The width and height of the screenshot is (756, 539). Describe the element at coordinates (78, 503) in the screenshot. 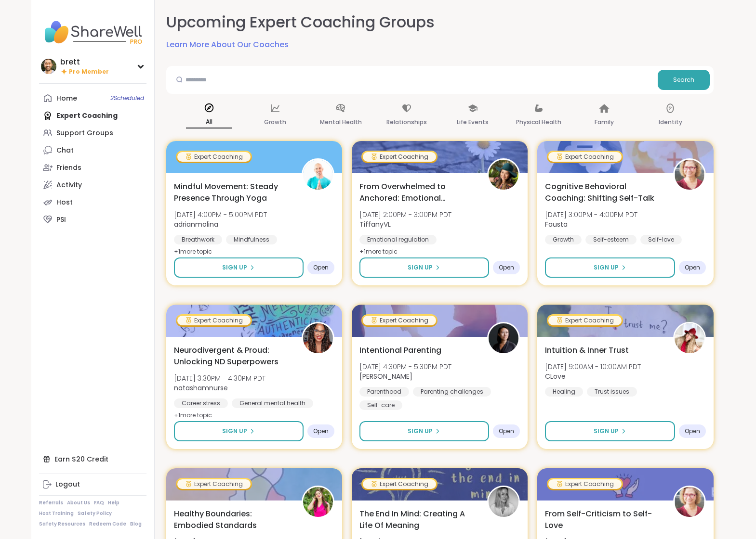

I see `a: About Us` at that location.